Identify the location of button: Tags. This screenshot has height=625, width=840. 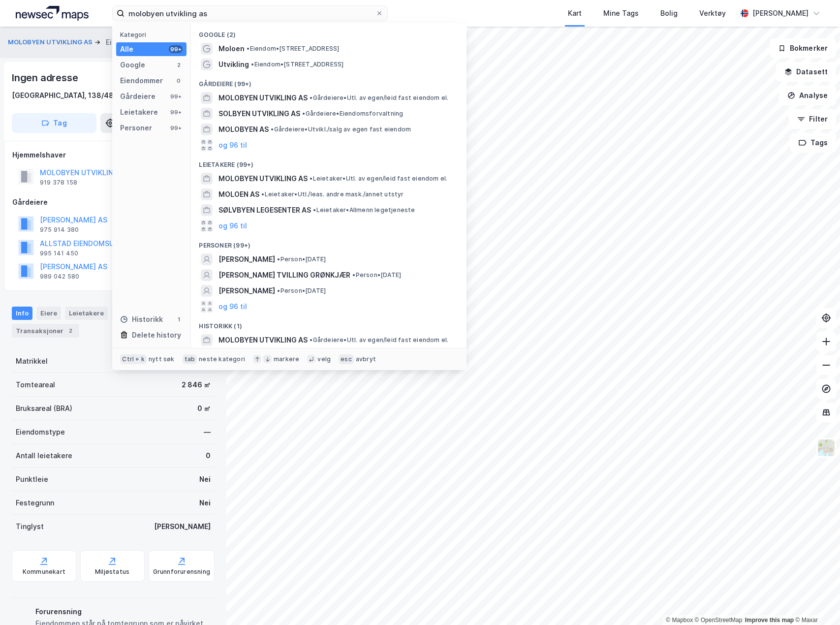
(813, 143).